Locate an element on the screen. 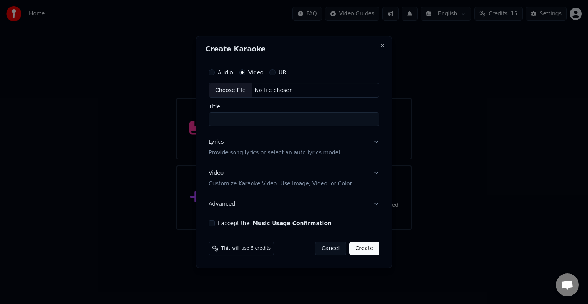  label: Video is located at coordinates (256, 72).